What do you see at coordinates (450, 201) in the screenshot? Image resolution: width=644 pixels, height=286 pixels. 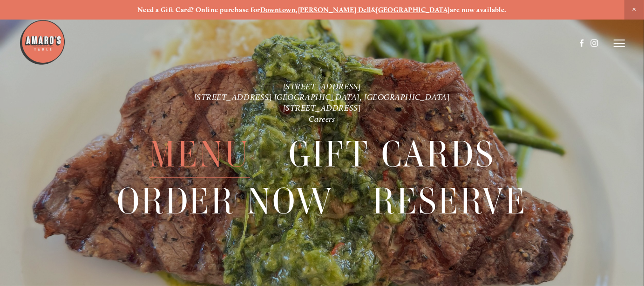 I see `span: Reserve` at bounding box center [450, 201].